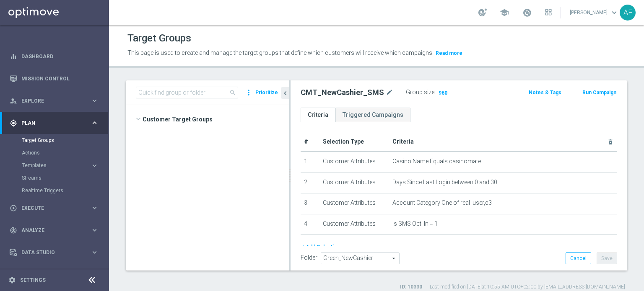 The image size is (644, 291). What do you see at coordinates (54, 101) in the screenshot?
I see `div: person_search Explore keyboard_arrow_right` at bounding box center [54, 101].